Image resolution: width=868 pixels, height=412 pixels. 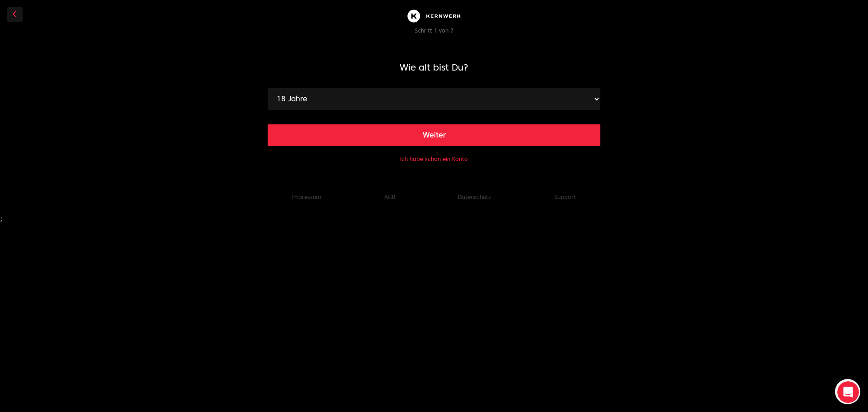 What do you see at coordinates (434, 159) in the screenshot?
I see `button: Ich habe schon ein Konto` at bounding box center [434, 159].